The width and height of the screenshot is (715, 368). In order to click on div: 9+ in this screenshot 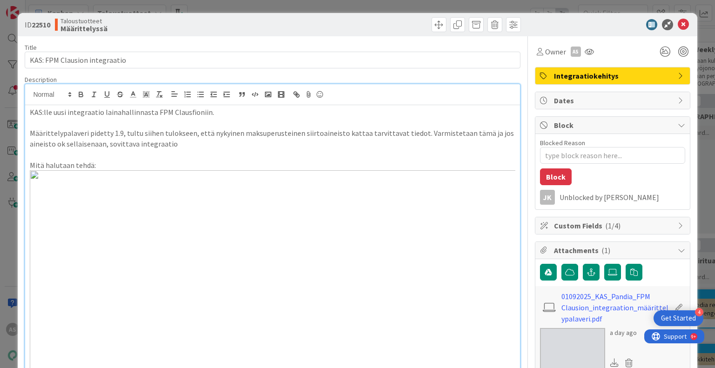, I will do `click(49, 7)`.